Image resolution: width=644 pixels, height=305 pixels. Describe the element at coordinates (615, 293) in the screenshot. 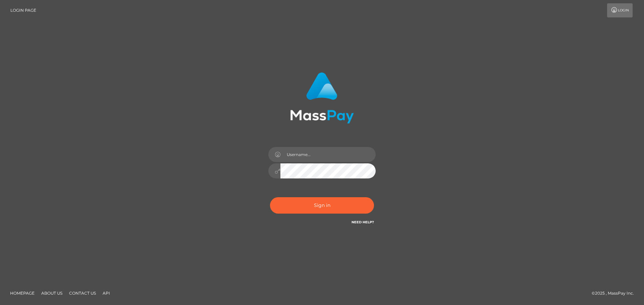

I see `div: © 2025 , MassPay Inc.` at that location.